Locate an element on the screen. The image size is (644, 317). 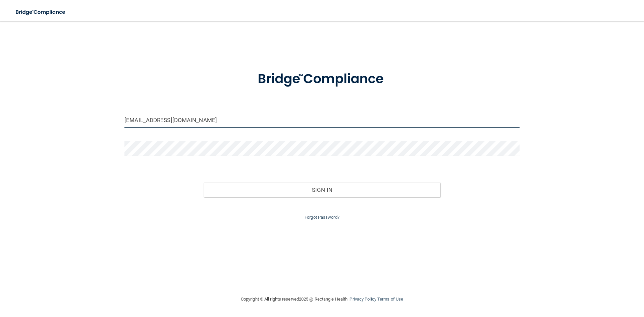
a: Terms of Use is located at coordinates (390, 299).